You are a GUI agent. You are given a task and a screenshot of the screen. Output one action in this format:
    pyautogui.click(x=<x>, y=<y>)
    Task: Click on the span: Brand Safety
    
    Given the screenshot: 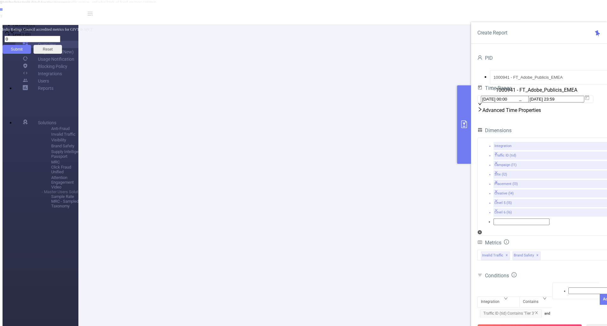 What is the action you would take?
    pyautogui.click(x=65, y=145)
    